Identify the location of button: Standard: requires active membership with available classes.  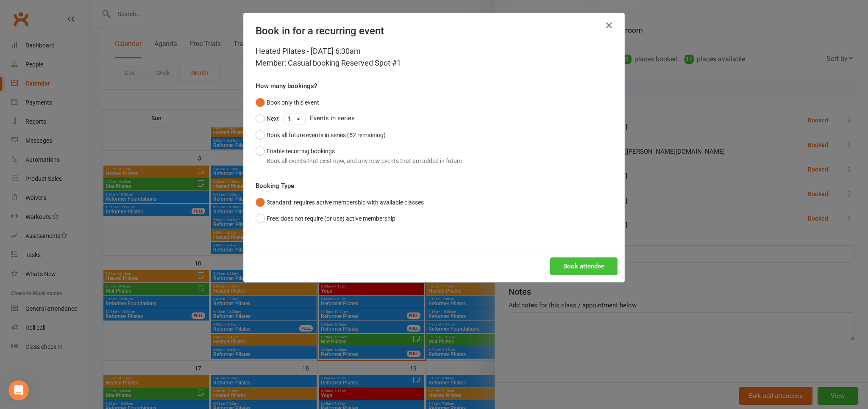
(339, 202).